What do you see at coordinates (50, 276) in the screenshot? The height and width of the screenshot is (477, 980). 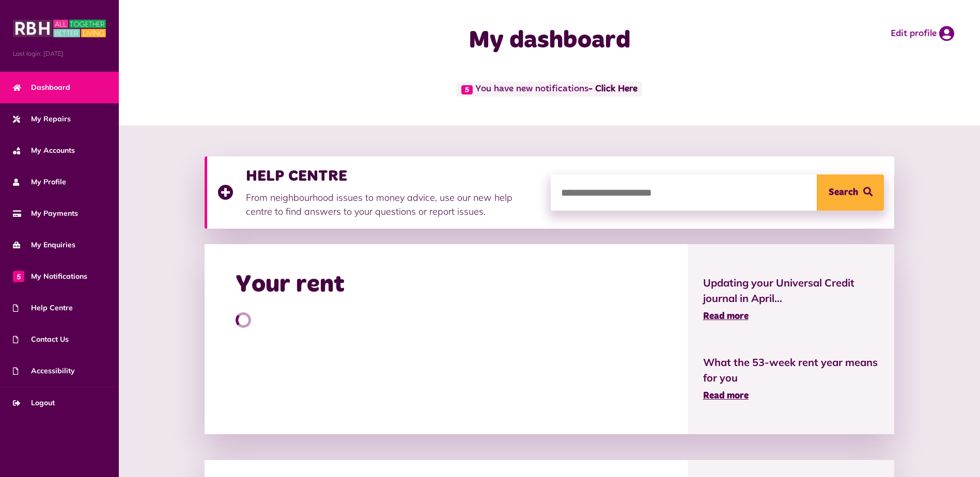 I see `span: My Notifications` at bounding box center [50, 276].